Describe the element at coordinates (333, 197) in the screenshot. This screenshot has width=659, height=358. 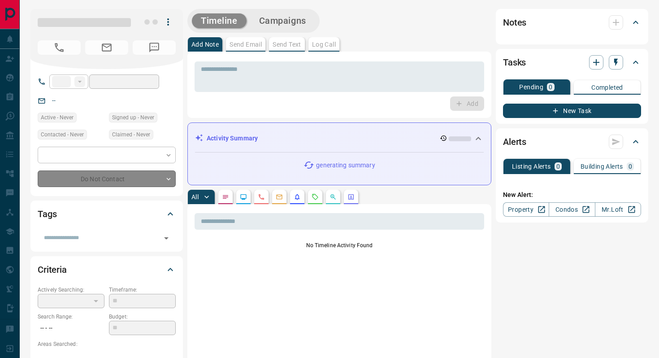
I see `svg: Opportunities` at that location.